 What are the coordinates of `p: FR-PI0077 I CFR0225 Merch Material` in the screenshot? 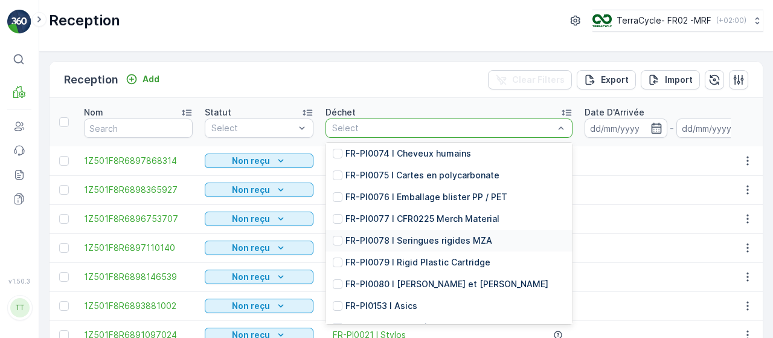 It's located at (422, 219).